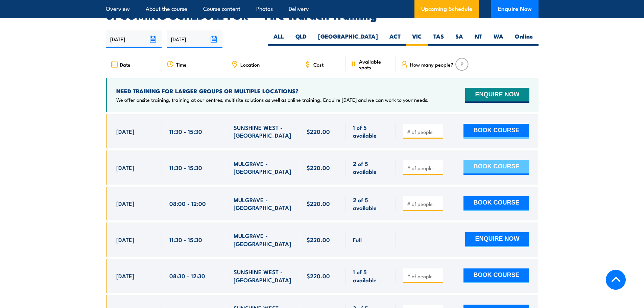 This screenshot has height=308, width=644. What do you see at coordinates (395, 39) in the screenshot?
I see `label: ACT` at bounding box center [395, 39].